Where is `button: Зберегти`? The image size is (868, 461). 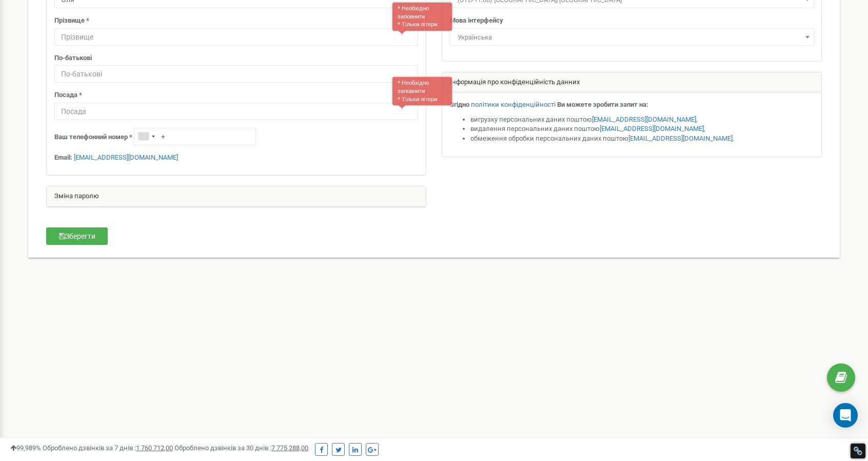
button: Зберегти is located at coordinates (77, 236).